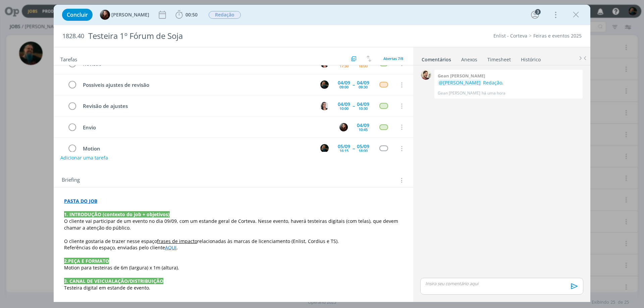 Image resolution: width=644 pixels, height=308 pixels. Describe the element at coordinates (114, 247) in the screenshot. I see `span: Referências do espaço, enviadas pelo cliente` at that location.